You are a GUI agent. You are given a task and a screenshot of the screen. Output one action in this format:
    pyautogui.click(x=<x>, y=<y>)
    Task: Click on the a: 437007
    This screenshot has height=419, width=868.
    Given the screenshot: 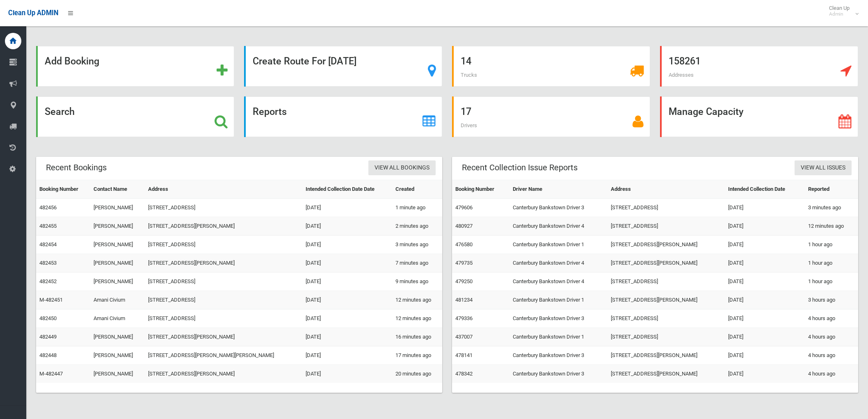 What is the action you would take?
    pyautogui.click(x=464, y=337)
    